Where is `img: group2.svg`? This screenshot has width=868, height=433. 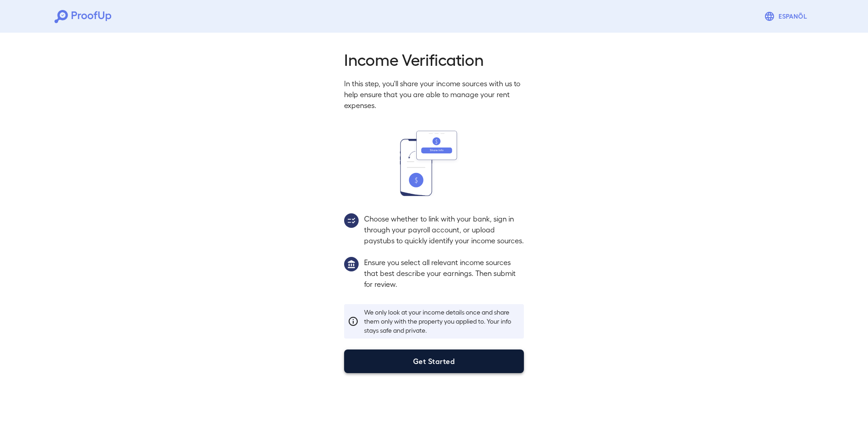 img: group2.svg is located at coordinates (351, 220).